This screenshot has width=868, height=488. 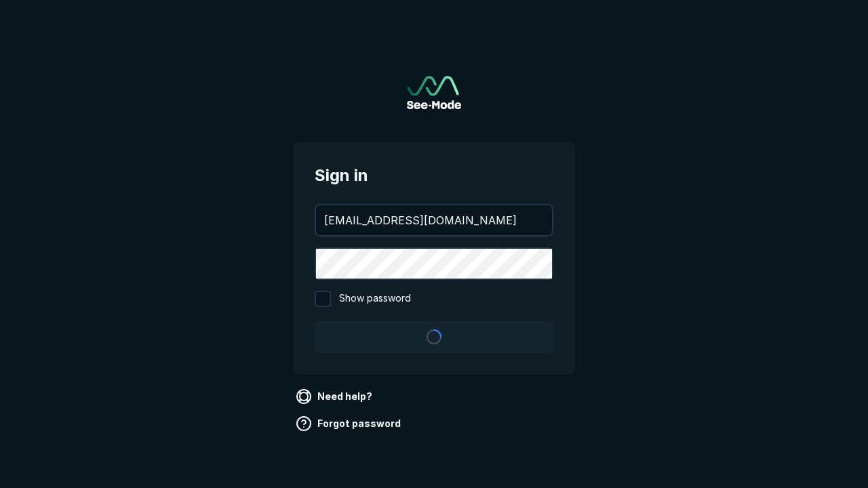 I want to click on a: Forgot password, so click(x=349, y=424).